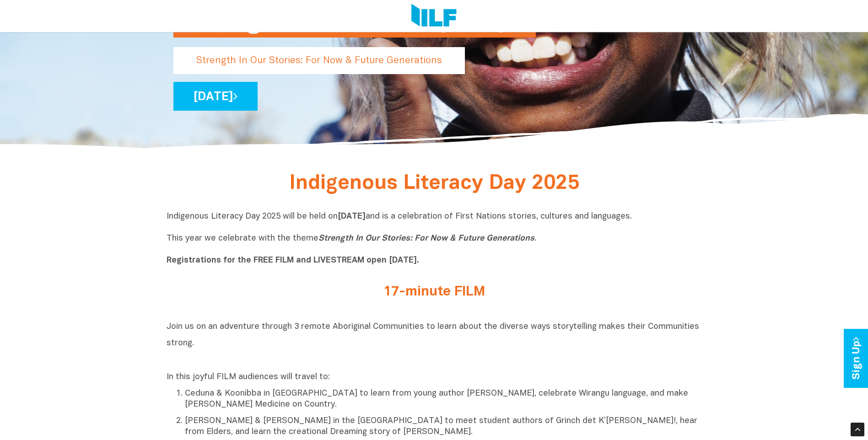 The height and width of the screenshot is (440, 868). I want to click on h2: 17-minute FILM, so click(435, 292).